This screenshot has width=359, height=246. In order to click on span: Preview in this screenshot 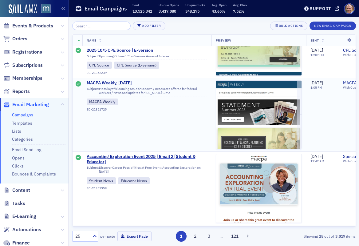, I will do `click(223, 40)`.